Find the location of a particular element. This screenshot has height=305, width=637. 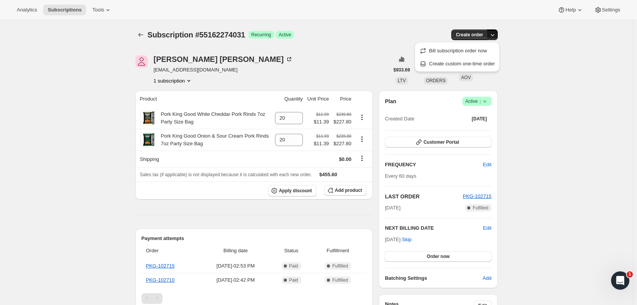

button: Add is located at coordinates (487, 278).